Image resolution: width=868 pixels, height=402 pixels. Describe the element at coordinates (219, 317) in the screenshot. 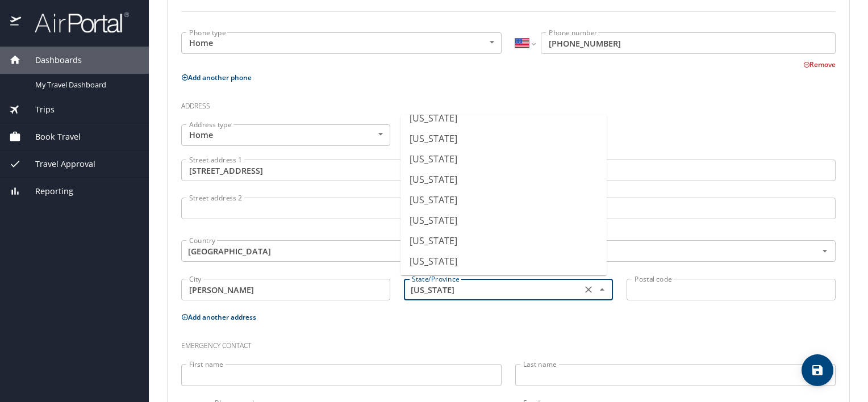

I see `button: Add another address` at that location.